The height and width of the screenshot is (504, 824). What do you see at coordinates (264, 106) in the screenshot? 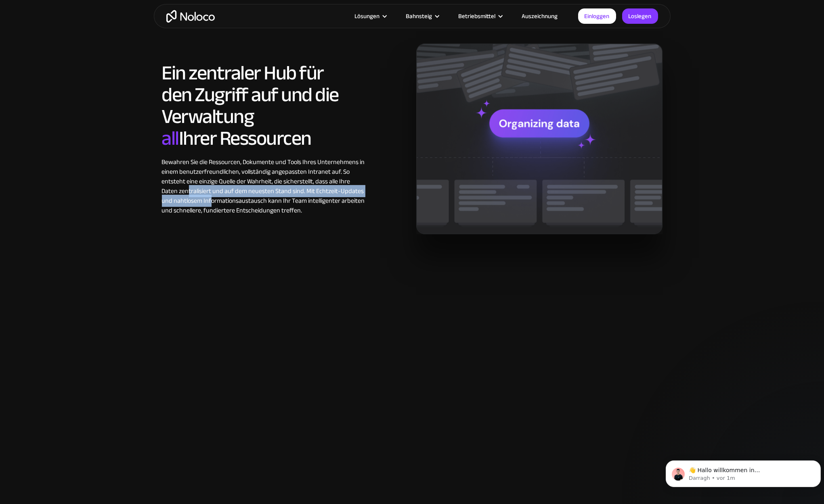
I see `h2: Ein zentraler Hub für den Zugriff auf und die Verwaltung Ihrer Ressourcen` at bounding box center [264, 106].